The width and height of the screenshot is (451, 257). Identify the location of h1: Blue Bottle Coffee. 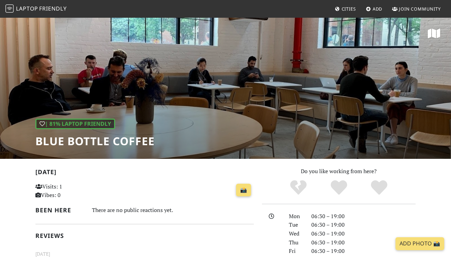
(95, 141).